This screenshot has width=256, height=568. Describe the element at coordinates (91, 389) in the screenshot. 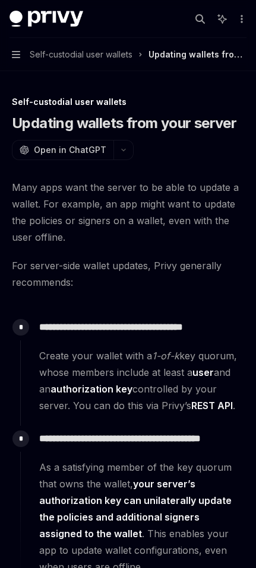

I see `strong: authorization key` at that location.